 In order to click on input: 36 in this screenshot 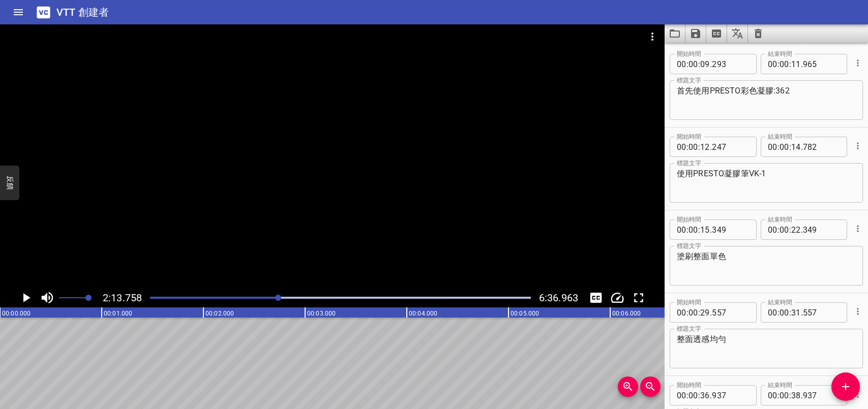, I will do `click(704, 395)`.